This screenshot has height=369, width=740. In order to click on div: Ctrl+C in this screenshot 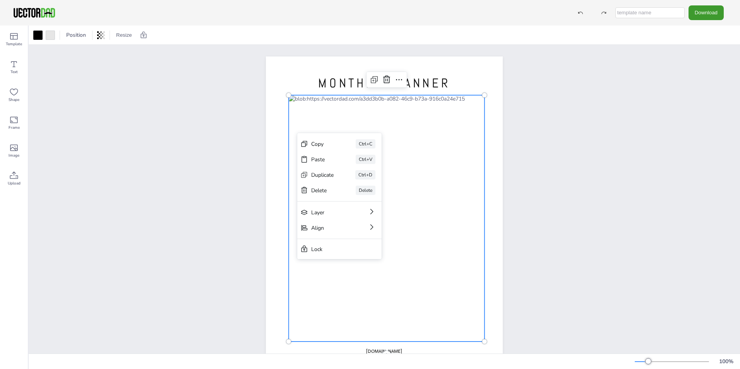, I will do `click(365, 144)`.